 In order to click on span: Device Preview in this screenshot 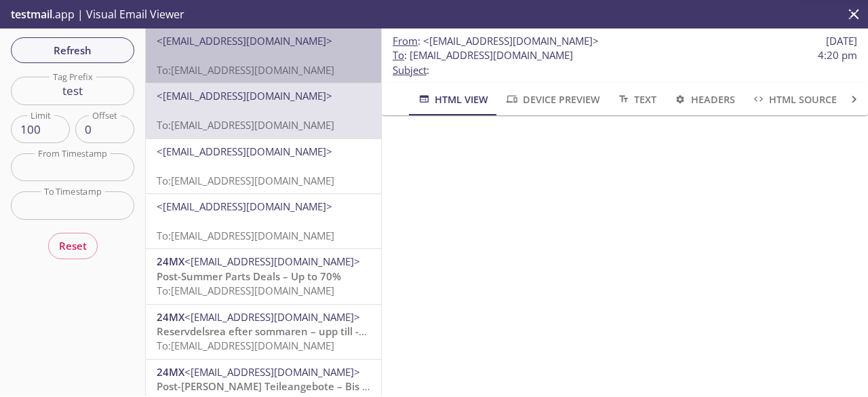, I will do `click(552, 99)`.